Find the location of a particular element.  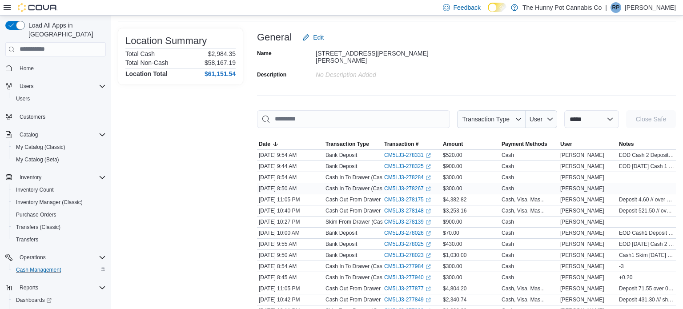

span: Transaction # is located at coordinates (401, 144).